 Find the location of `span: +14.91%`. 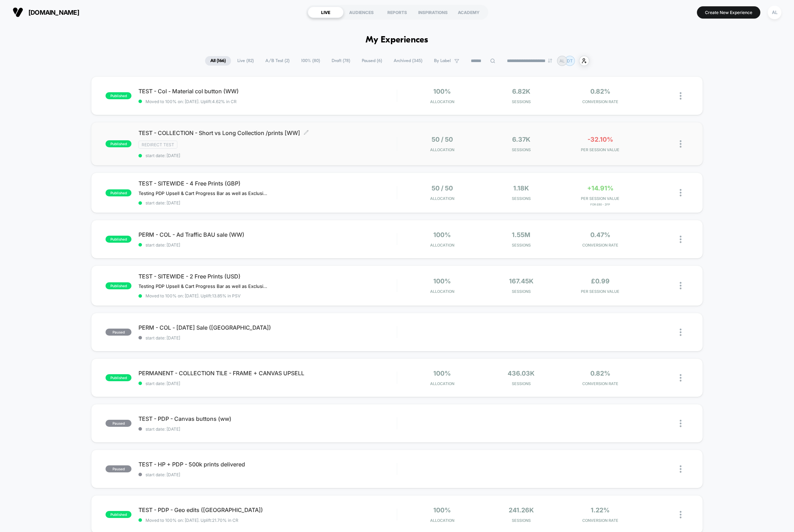

span: +14.91% is located at coordinates (600, 188).